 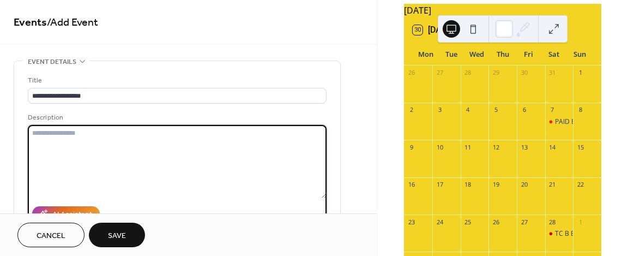 I want to click on span: Save, so click(x=117, y=235).